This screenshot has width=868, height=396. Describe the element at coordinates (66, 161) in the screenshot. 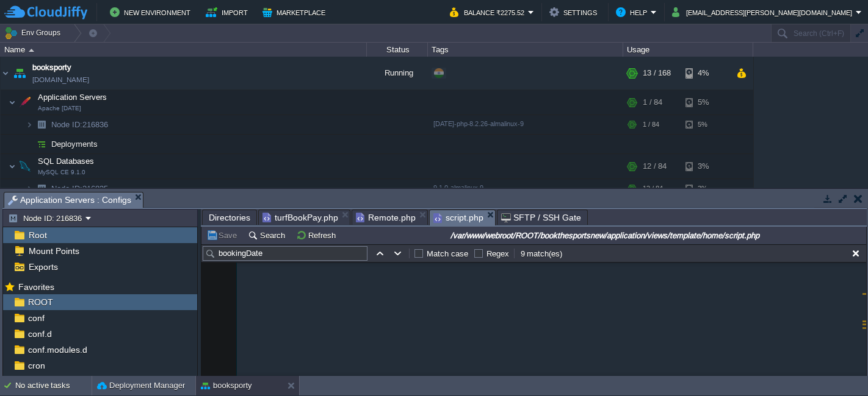

I see `a: SQL DatabasesMySQL CE 9.1.0` at that location.